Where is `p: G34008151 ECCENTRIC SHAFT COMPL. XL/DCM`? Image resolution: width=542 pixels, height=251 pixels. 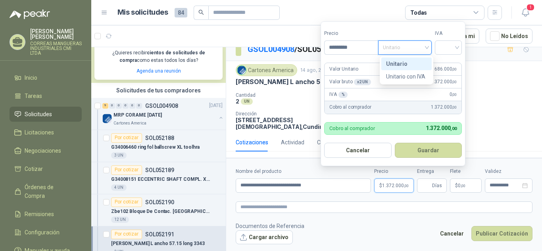 p: G34008151 ECCENTRIC SHAFT COMPL. XL/DCM is located at coordinates (160, 179).